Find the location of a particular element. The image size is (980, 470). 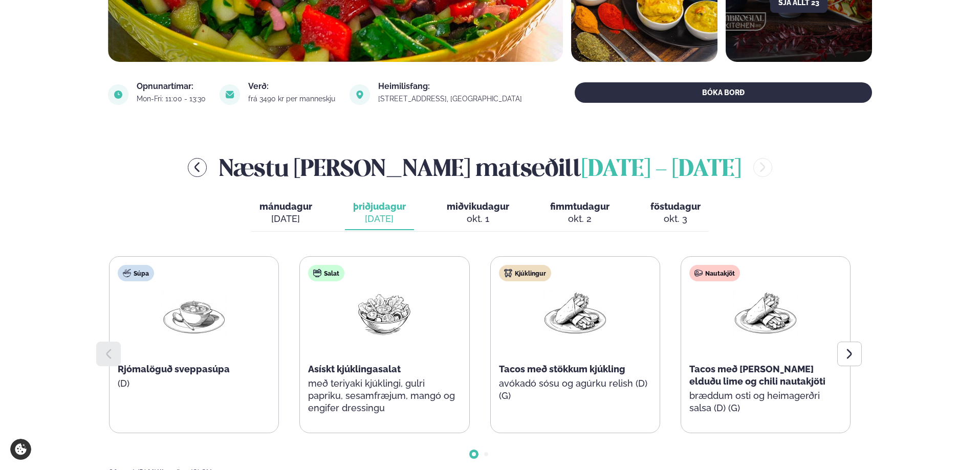

button: fimmtudagur okt. 2 is located at coordinates (579, 214).